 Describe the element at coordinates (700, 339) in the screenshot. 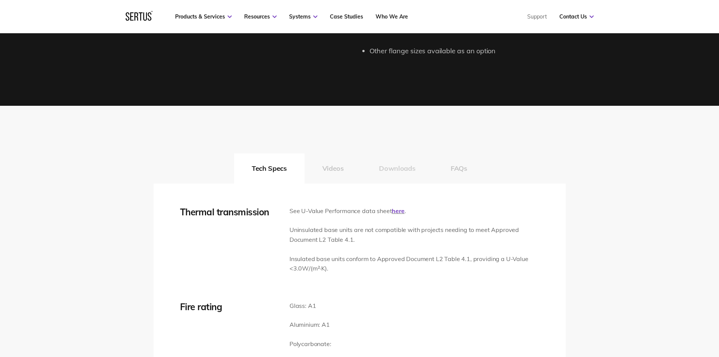

I see `div: Chat Widget` at that location.